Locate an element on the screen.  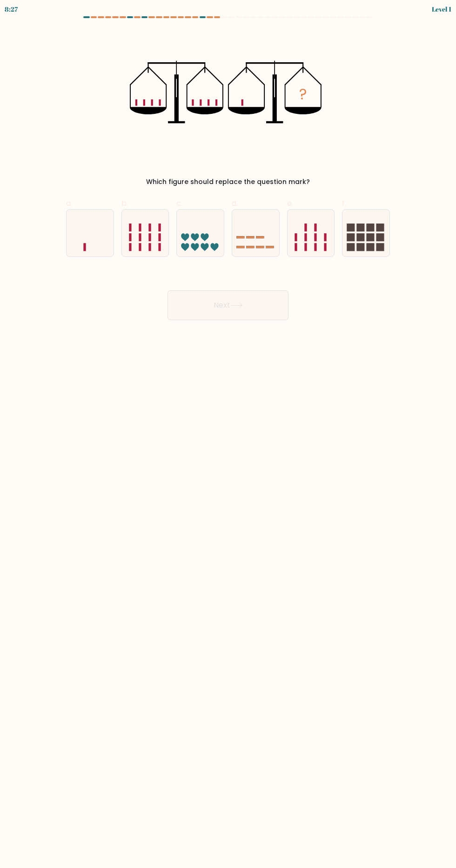
div: Level 1 is located at coordinates (441, 9).